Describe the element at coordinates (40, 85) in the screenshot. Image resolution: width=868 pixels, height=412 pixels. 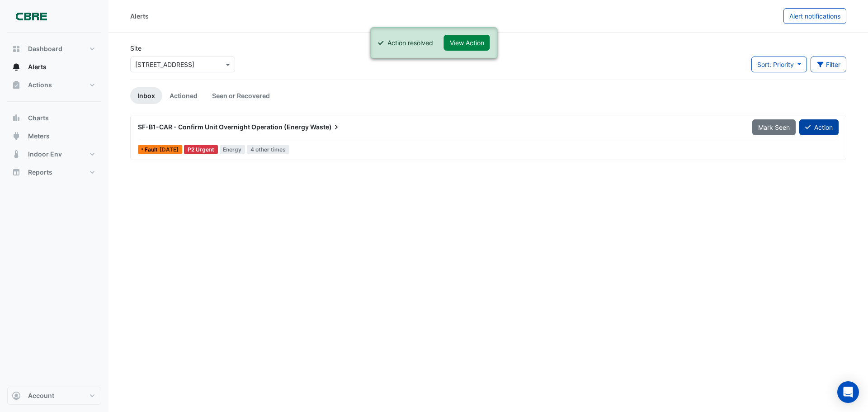
I see `span: Actions` at that location.